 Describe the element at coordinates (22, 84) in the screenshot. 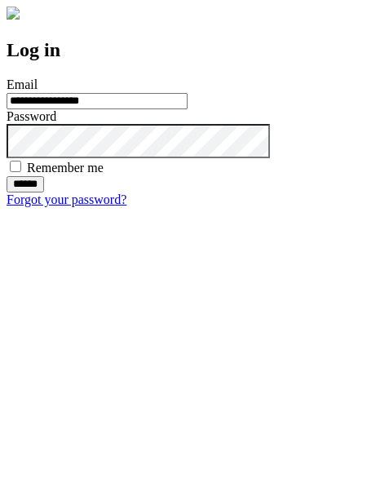

I see `label: Email` at that location.